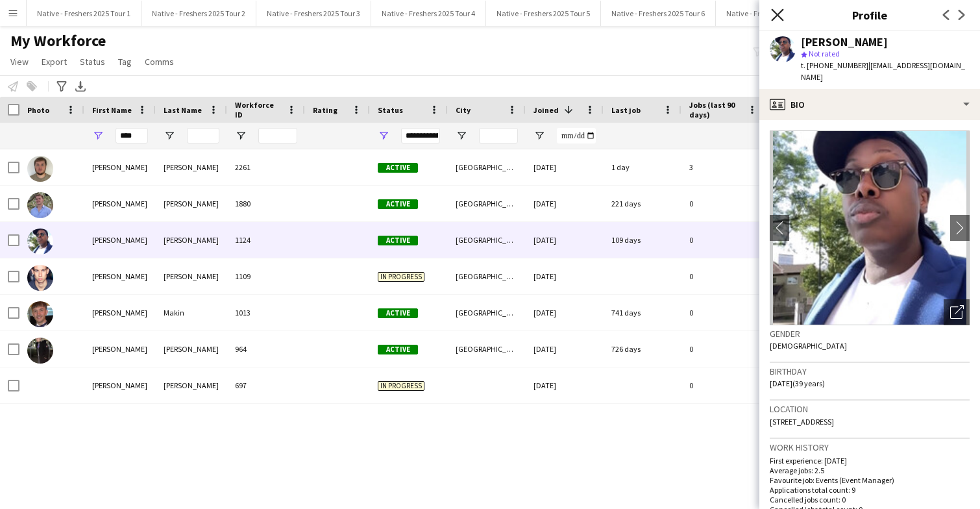 Image resolution: width=980 pixels, height=509 pixels. I want to click on div: Bio, so click(869, 104).